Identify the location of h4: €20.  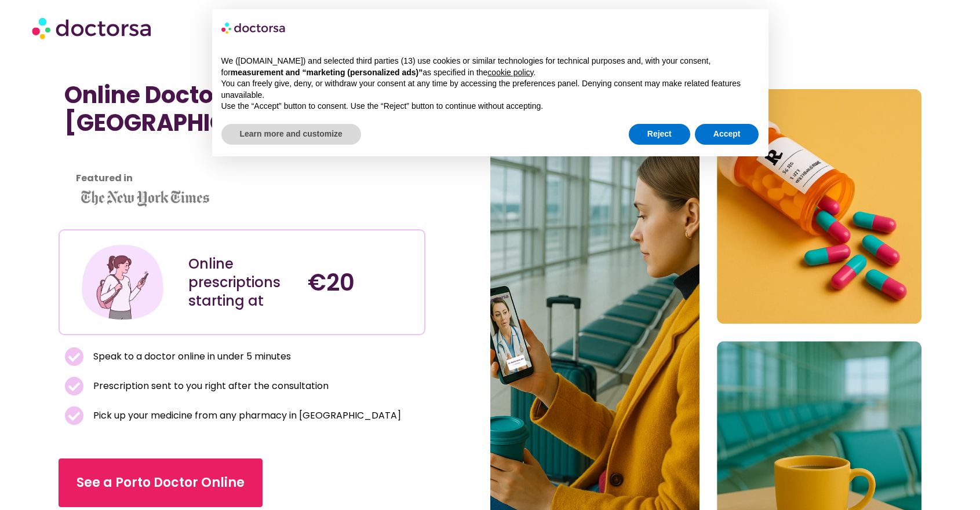
(361, 282).